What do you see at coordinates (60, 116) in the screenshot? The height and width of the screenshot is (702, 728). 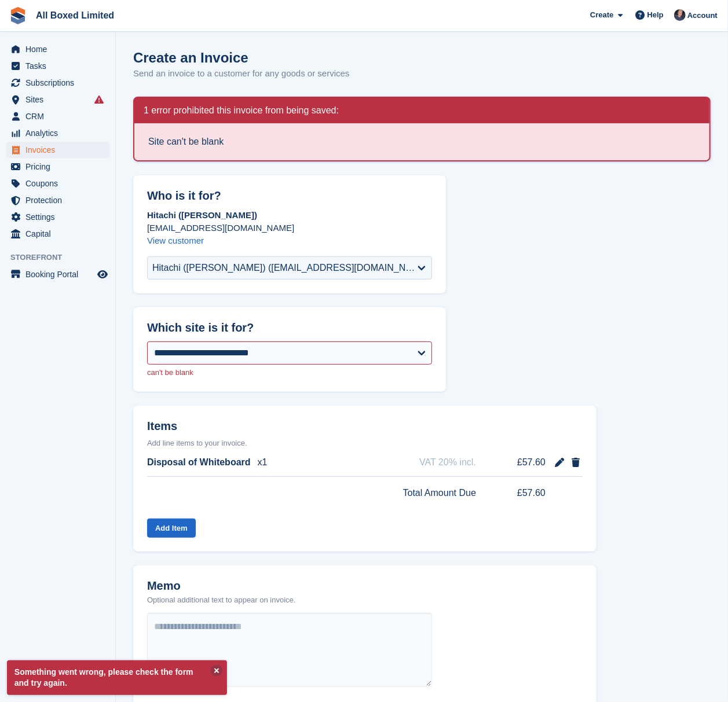 I see `span: CRM` at bounding box center [60, 116].